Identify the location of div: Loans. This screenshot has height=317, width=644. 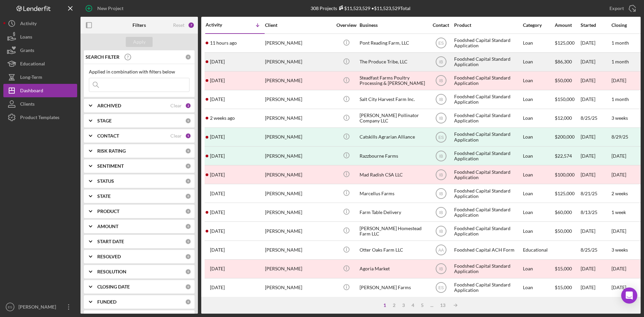
(26, 37).